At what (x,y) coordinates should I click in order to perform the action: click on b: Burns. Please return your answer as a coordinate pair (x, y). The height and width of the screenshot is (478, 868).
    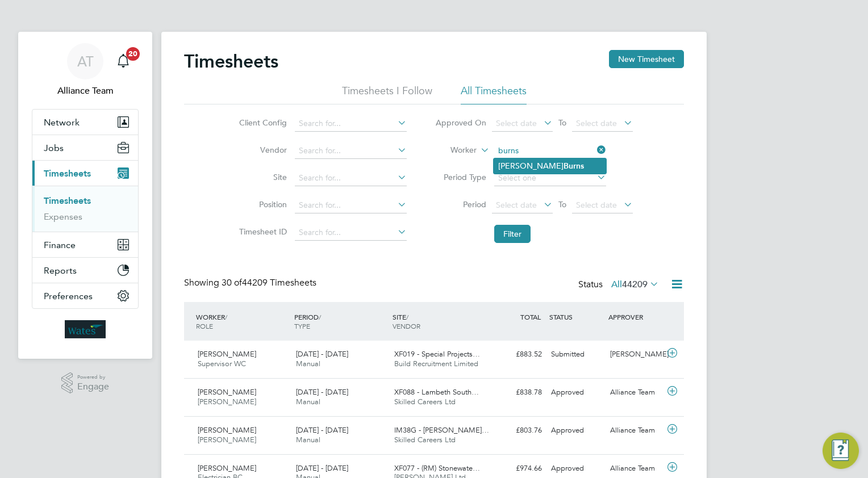
    Looking at the image, I should click on (574, 166).